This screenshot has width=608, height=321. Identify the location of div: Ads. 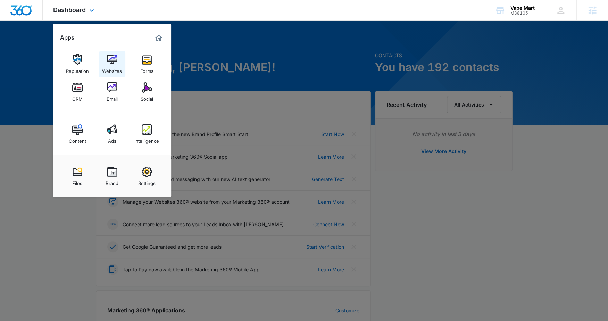
(112, 139).